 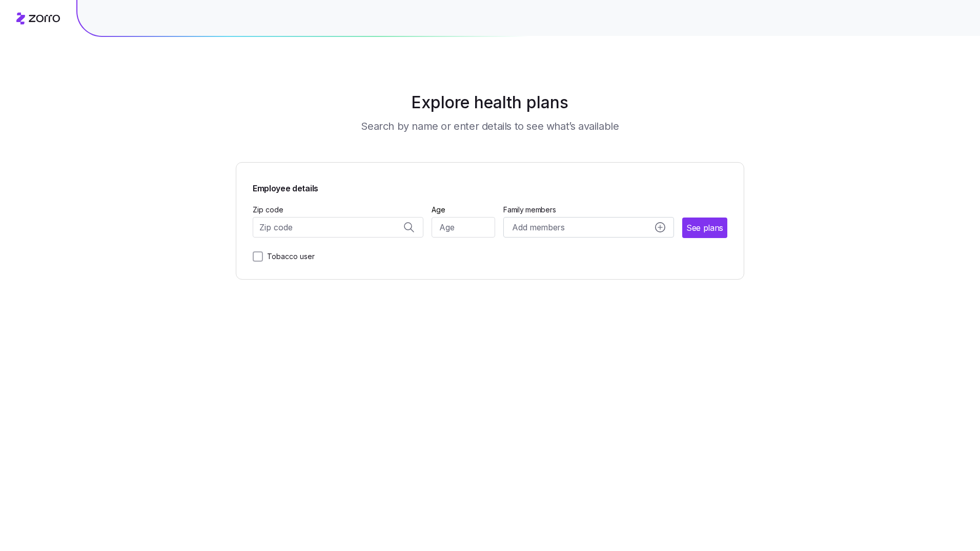 I want to click on h3: Search by name or enter details to see what’s available, so click(x=489, y=126).